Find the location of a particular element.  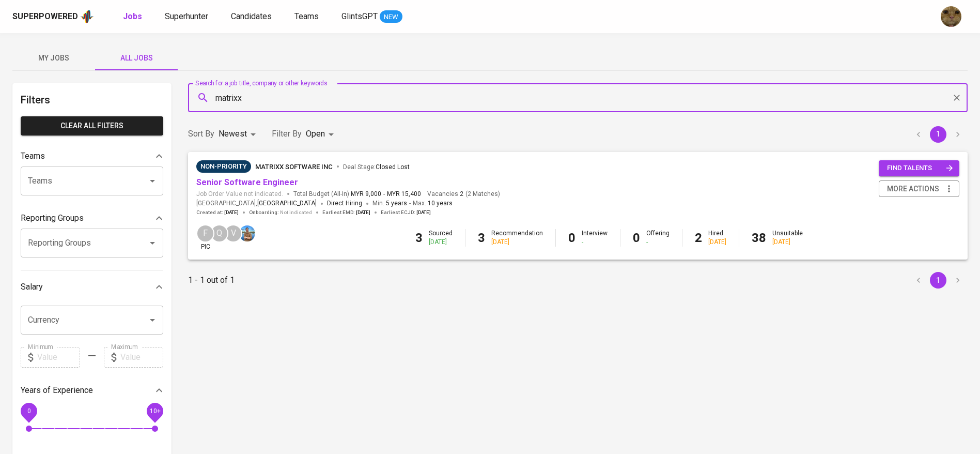

span: Earliest EMD : is located at coordinates (346, 213).